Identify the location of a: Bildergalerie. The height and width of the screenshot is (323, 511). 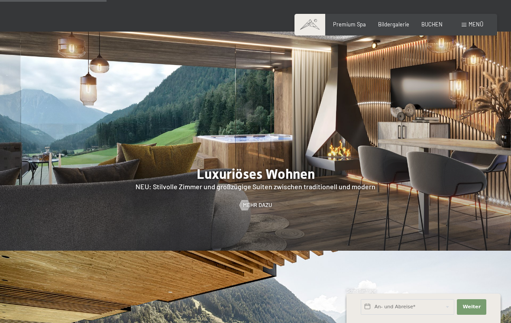
(394, 24).